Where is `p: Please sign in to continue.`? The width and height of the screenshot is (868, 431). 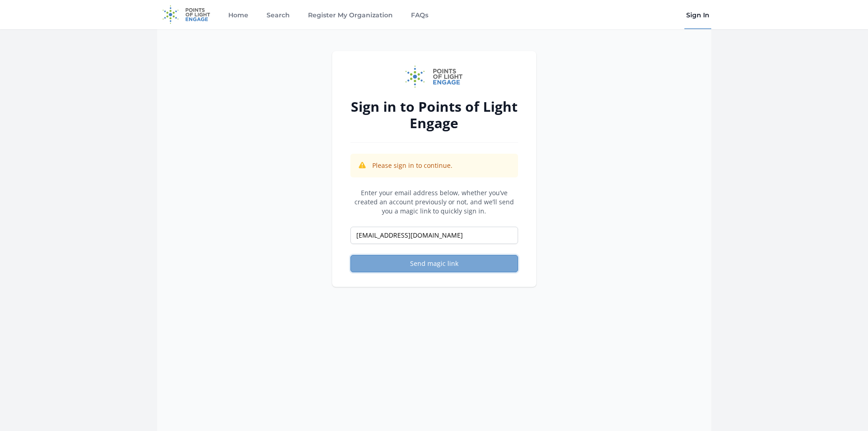 p: Please sign in to continue. is located at coordinates (413, 166).